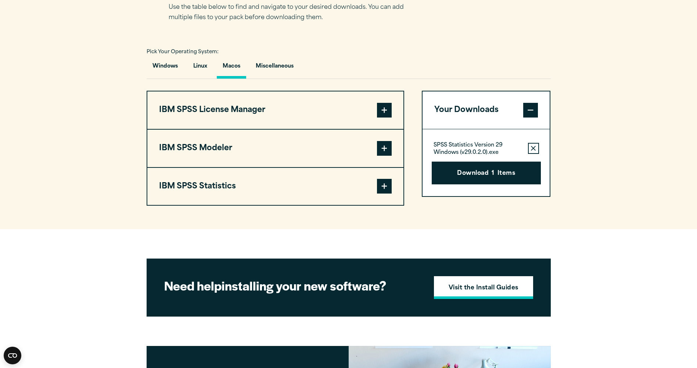 The height and width of the screenshot is (368, 697). What do you see at coordinates (231, 68) in the screenshot?
I see `button: Macos` at bounding box center [231, 68].